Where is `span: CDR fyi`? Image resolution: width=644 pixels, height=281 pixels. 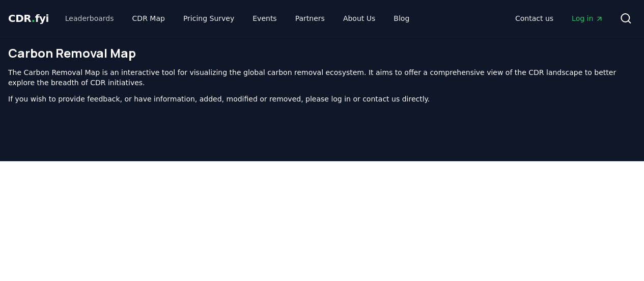
span: CDR fyi is located at coordinates (28, 18).